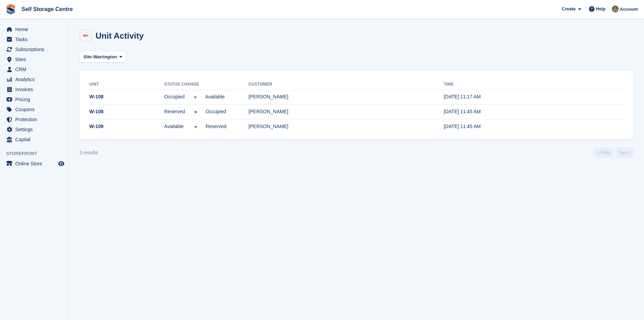 The image size is (644, 320). I want to click on span: Site:, so click(88, 57).